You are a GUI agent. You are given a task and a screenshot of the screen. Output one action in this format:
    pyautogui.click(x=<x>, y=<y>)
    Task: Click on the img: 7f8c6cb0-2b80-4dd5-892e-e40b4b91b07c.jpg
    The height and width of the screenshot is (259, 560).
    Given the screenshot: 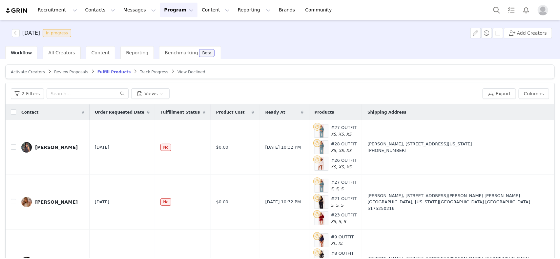 What is the action you would take?
    pyautogui.click(x=27, y=148)
    